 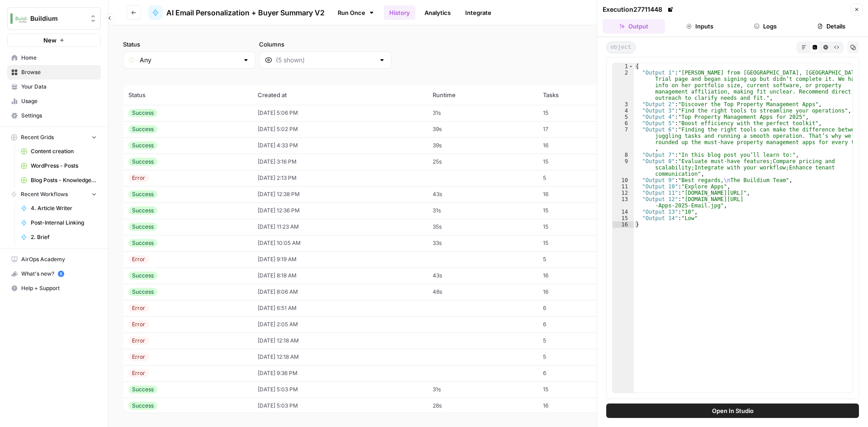 I want to click on input: Any, so click(x=189, y=60).